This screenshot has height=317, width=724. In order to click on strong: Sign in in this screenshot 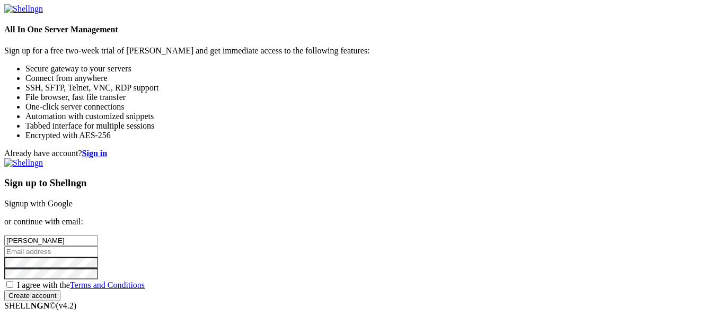, I will do `click(95, 153)`.